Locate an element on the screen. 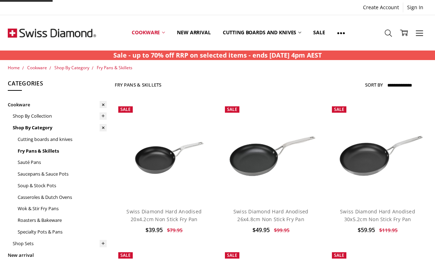 Image resolution: width=435 pixels, height=260 pixels. a: Sale is located at coordinates (319, 33).